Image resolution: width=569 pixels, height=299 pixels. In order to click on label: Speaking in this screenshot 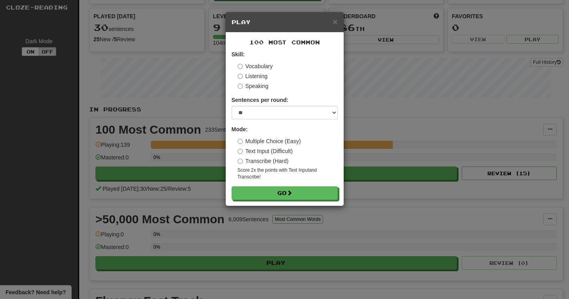, I will do `click(253, 86)`.